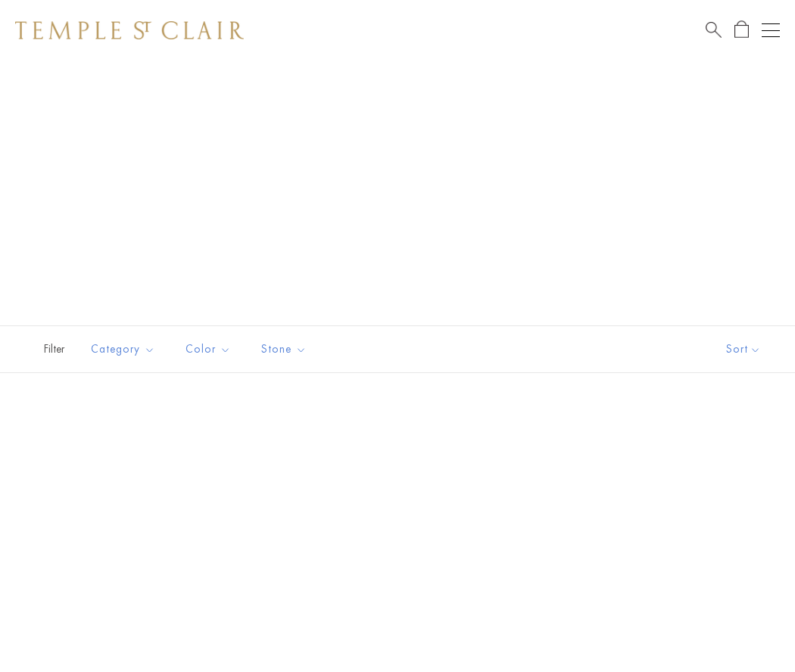  What do you see at coordinates (741, 29) in the screenshot?
I see `a: Open Shopping Bag` at bounding box center [741, 29].